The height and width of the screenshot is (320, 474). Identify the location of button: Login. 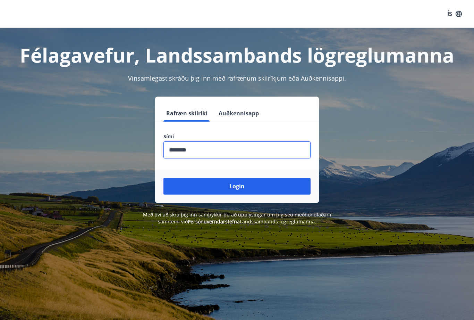
(237, 186).